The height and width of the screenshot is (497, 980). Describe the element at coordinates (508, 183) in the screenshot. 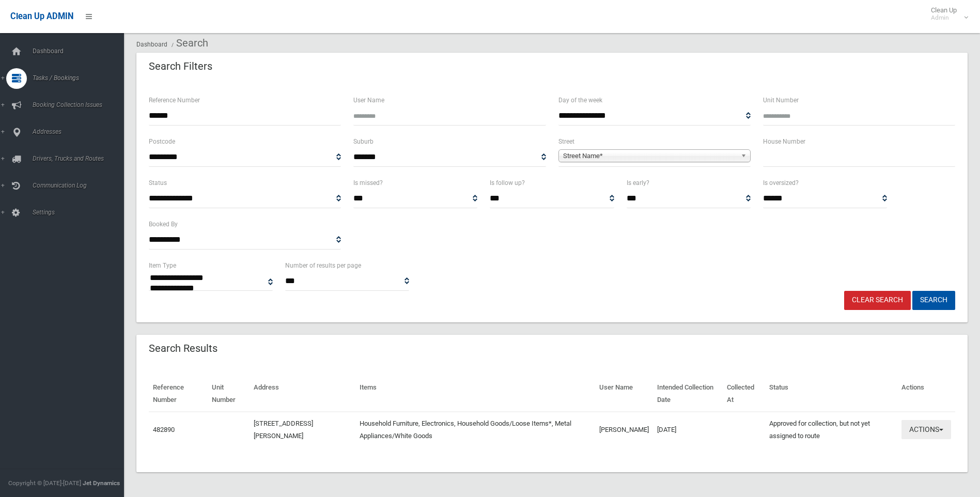

I see `label: Is follow up?` at that location.